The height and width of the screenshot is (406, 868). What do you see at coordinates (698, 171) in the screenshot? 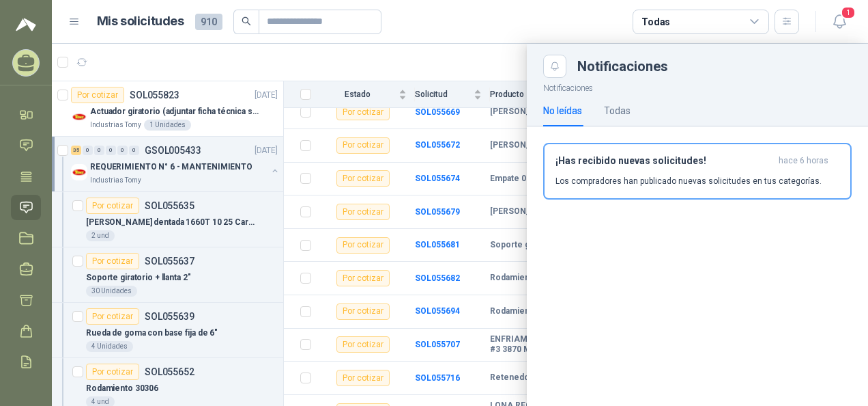
I see `button: ¡Has recibido nuevas solicitudes!hace 6 horas Los compradores han publicado nuevas solicitudes en...` at bounding box center [698, 171].